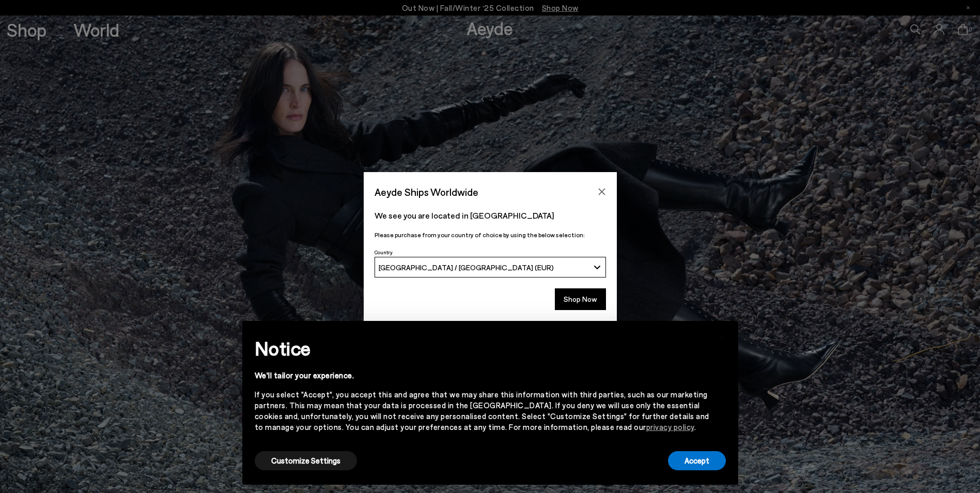 This screenshot has width=980, height=493. Describe the element at coordinates (580, 299) in the screenshot. I see `button: Shop Now` at that location.